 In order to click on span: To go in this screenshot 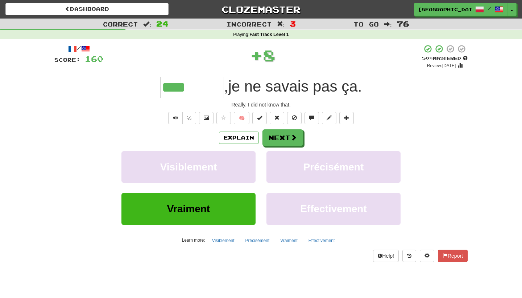, I will do `click(366, 24)`.